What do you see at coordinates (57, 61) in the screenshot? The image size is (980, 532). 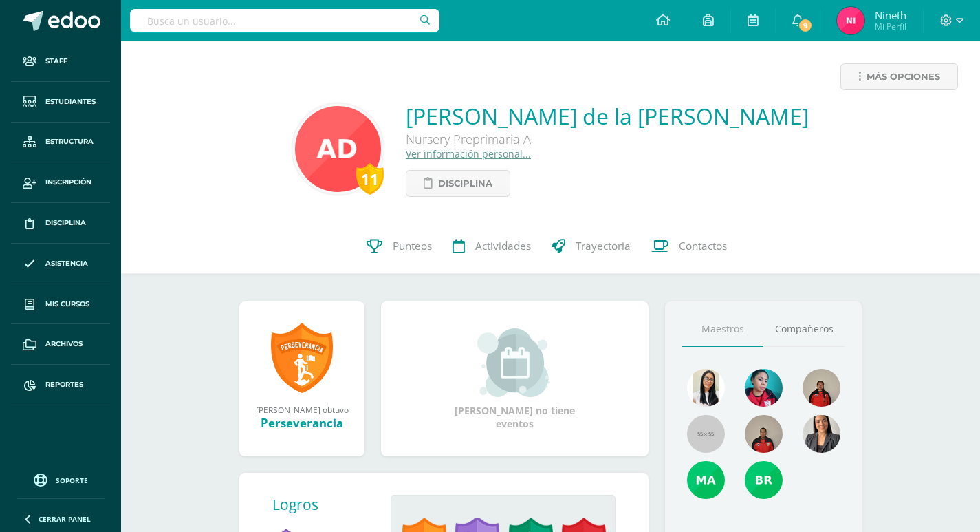 I see `span: Staff` at bounding box center [57, 61].